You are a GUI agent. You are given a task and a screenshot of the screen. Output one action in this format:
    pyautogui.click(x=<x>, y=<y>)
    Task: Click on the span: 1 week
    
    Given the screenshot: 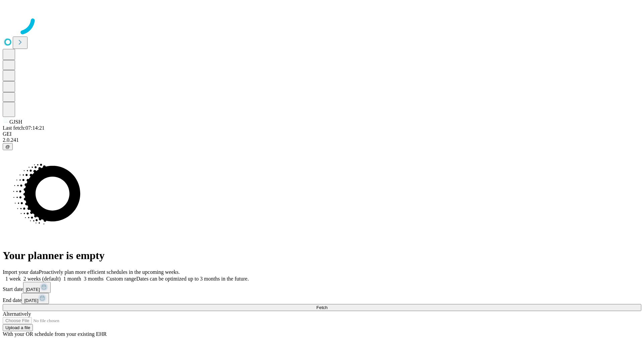 What is the action you would take?
    pyautogui.click(x=13, y=279)
    